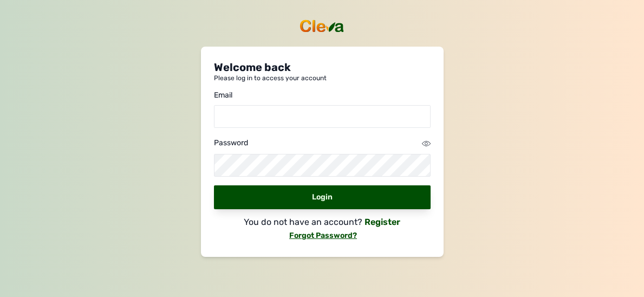 This screenshot has height=297, width=644. What do you see at coordinates (322, 197) in the screenshot?
I see `div: Login` at bounding box center [322, 197].